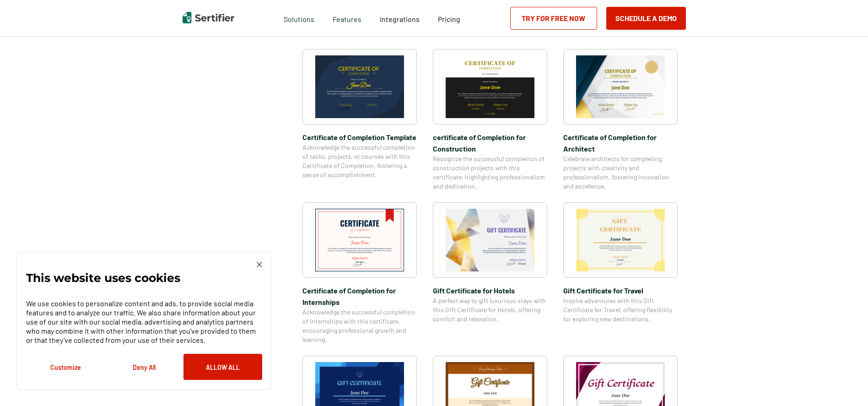 This screenshot has width=868, height=406. Describe the element at coordinates (845, 384) in the screenshot. I see `div: Chat Widget` at that location.